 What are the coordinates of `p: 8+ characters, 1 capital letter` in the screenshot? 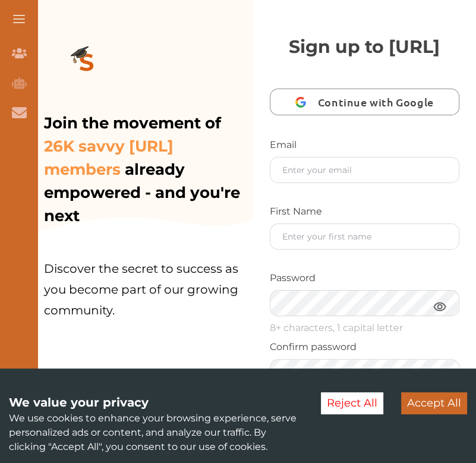 It's located at (365, 328).